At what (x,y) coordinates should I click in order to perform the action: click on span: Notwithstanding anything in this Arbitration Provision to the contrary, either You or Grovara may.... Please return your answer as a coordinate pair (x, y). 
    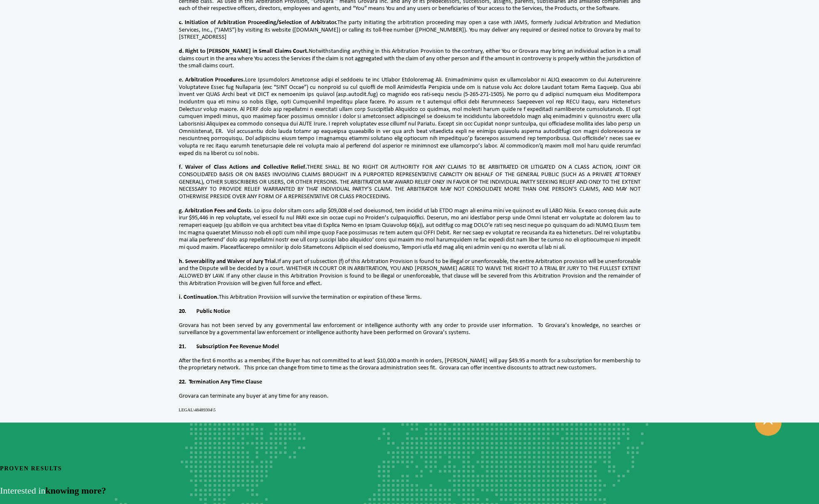
    Looking at the image, I should click on (410, 59).